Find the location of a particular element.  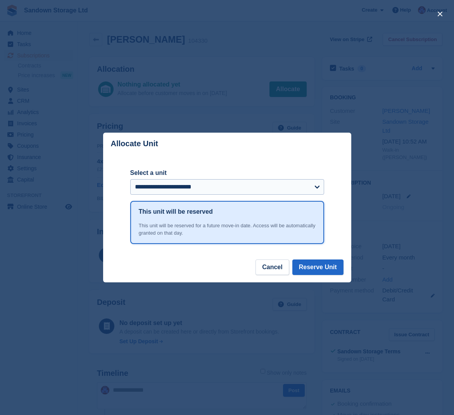

button: close is located at coordinates (440, 14).